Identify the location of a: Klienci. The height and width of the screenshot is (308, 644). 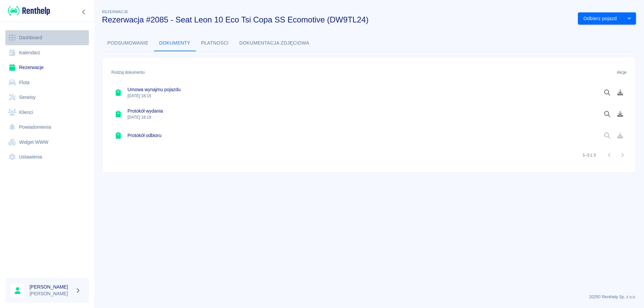
(47, 112).